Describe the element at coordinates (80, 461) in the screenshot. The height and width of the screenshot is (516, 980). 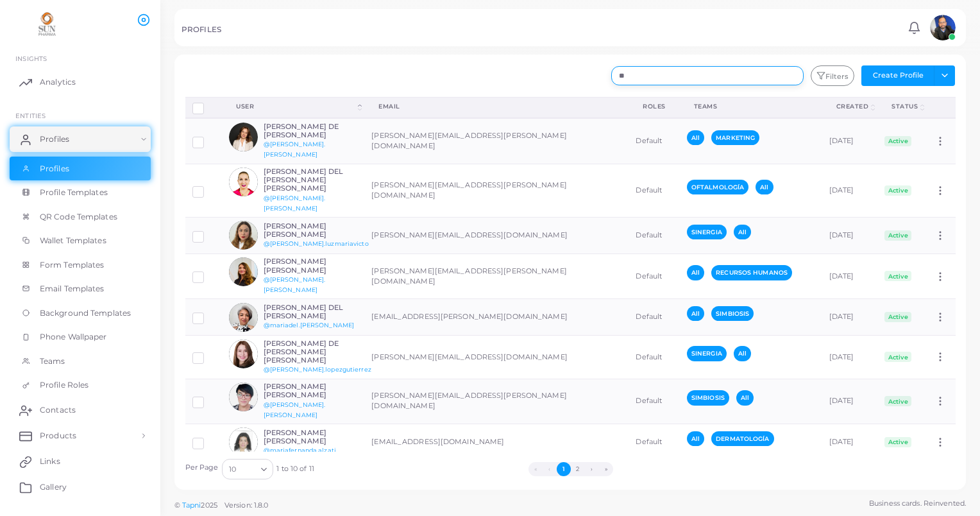
I see `a: Links` at that location.